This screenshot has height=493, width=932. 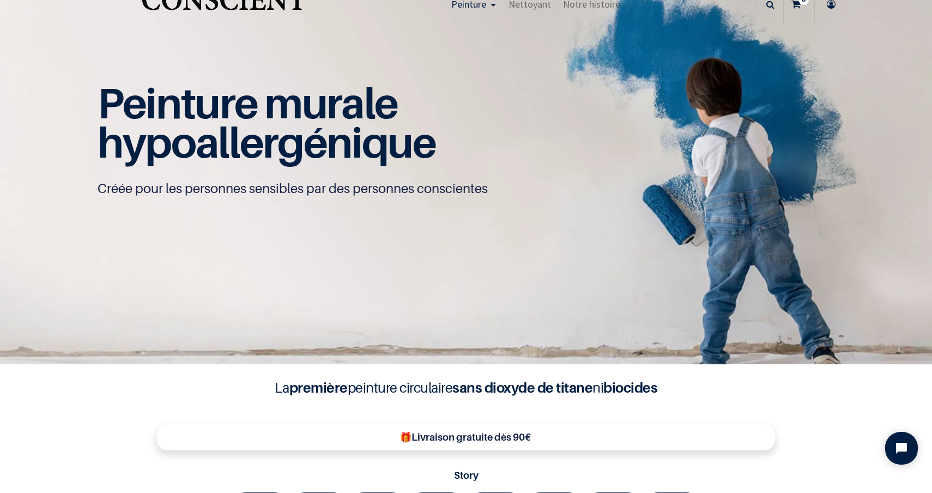 What do you see at coordinates (266, 142) in the screenshot?
I see `span: hypoallergénique` at bounding box center [266, 142].